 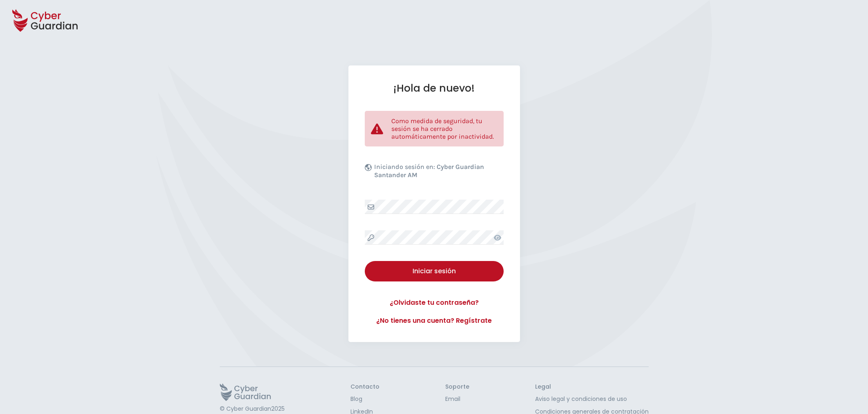 I want to click on b: Cyber Guardian Santander AM, so click(x=429, y=171).